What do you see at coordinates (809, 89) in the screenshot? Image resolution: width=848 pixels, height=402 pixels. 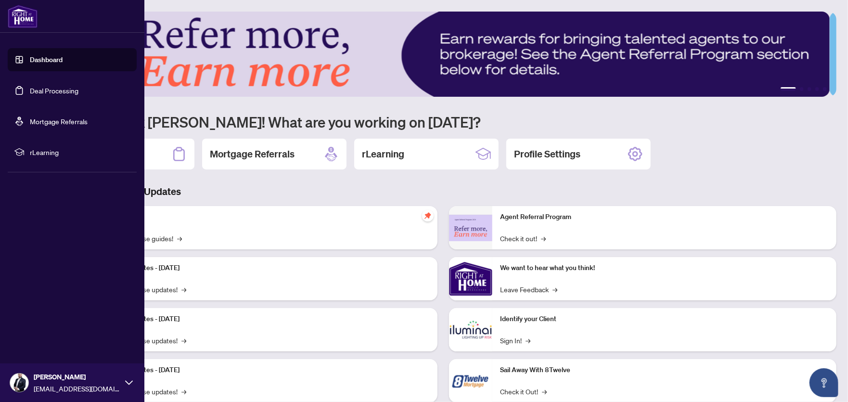 I see `button: 3` at bounding box center [809, 89].